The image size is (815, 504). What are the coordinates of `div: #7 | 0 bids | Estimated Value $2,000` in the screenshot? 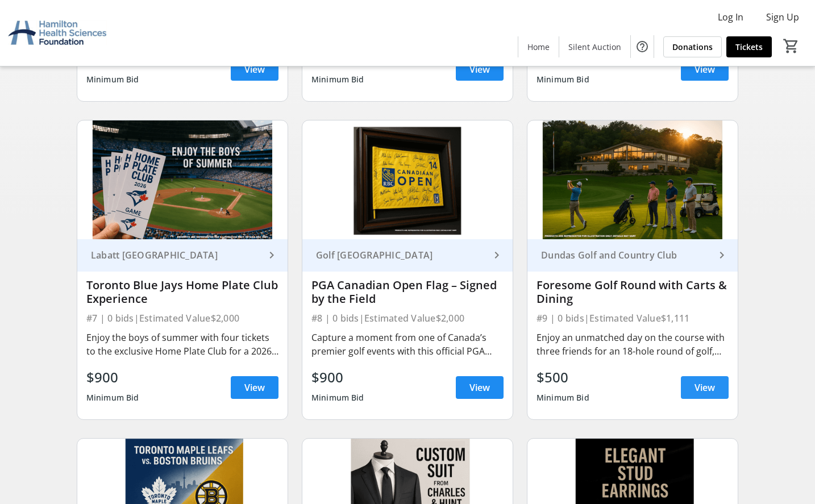 It's located at (182, 318).